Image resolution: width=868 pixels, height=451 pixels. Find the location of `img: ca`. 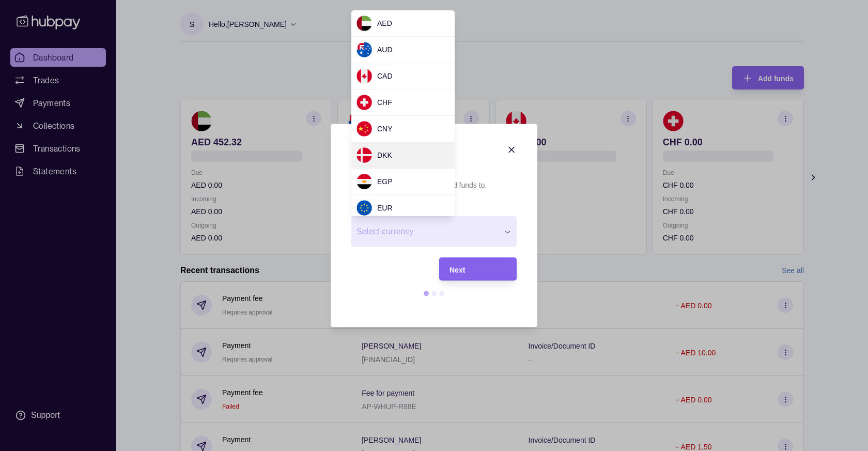

img: ca is located at coordinates (365, 76).